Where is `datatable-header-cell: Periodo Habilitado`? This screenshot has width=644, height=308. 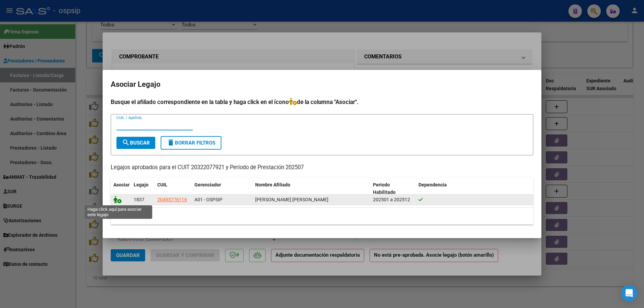 datatable-header-cell: Periodo Habilitado is located at coordinates (393, 189).